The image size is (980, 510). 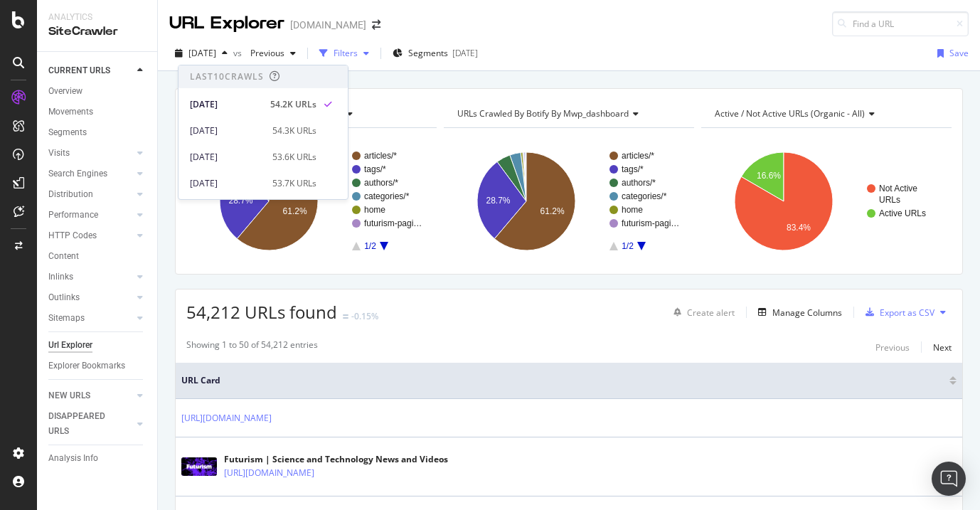 I want to click on h4: URLs Crawled By Botify By mwp_dashboard, so click(x=567, y=114).